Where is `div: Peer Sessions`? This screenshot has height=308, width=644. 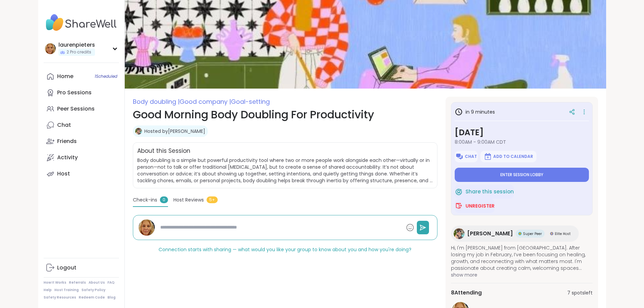 div: Peer Sessions is located at coordinates (76, 109).